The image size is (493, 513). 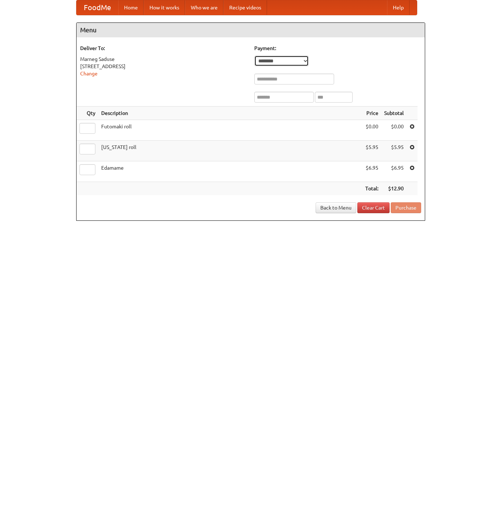 I want to click on td: Futomaki roll, so click(x=230, y=130).